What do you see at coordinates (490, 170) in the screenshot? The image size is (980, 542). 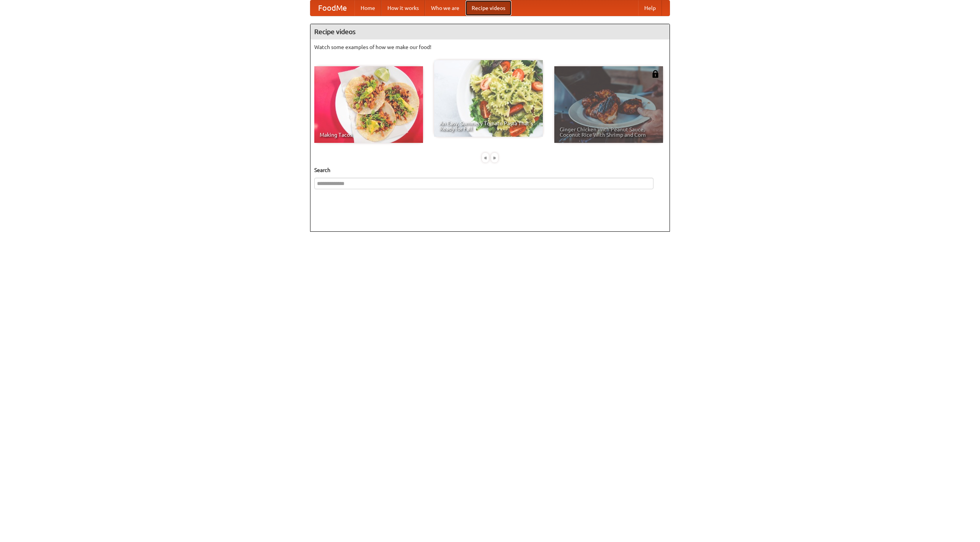 I see `h5: Search` at bounding box center [490, 170].